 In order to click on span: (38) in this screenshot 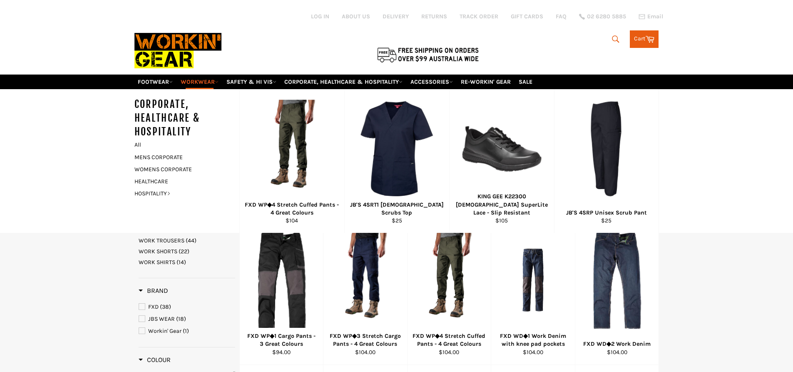, I will do `click(165, 307)`.